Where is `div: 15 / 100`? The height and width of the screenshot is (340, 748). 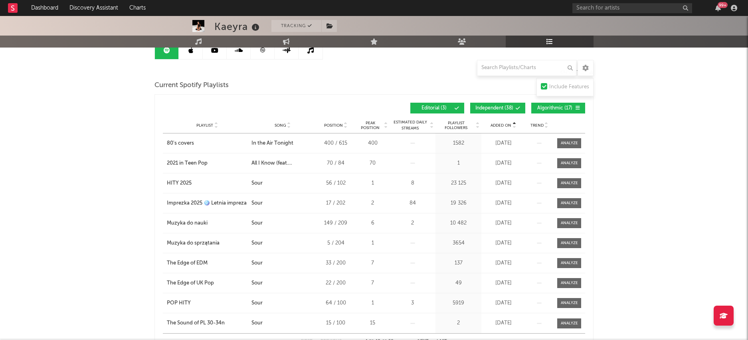 div: 15 / 100 is located at coordinates (336, 323).